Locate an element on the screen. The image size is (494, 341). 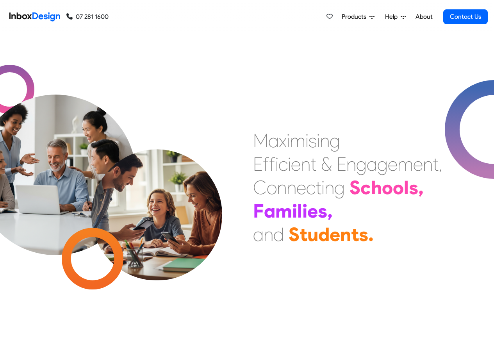
a: Products is located at coordinates (358, 17).